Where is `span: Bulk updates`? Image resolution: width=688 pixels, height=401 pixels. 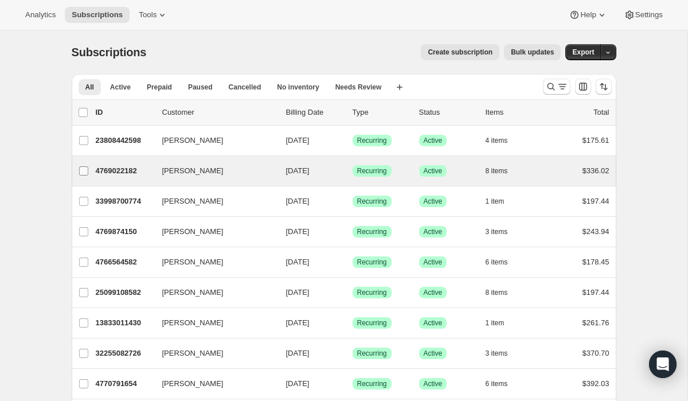
span: Bulk updates is located at coordinates (532, 52).